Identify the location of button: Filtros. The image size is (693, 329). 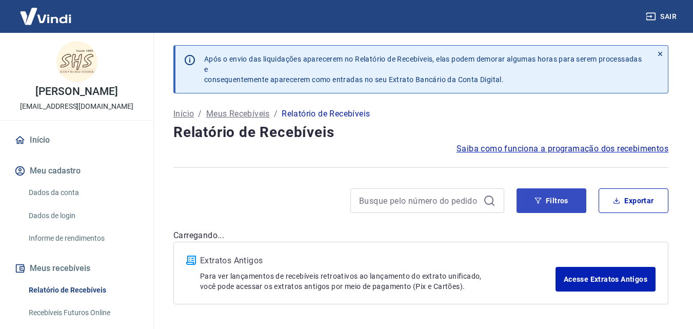
(551, 201).